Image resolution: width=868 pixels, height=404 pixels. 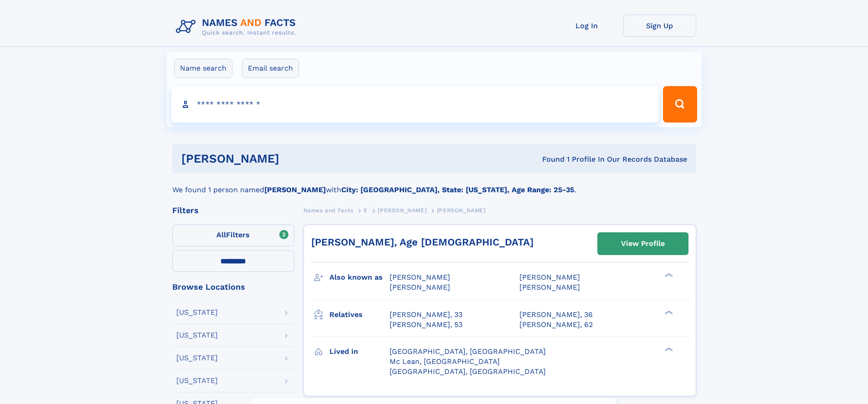 What do you see at coordinates (359, 277) in the screenshot?
I see `h3: Also known as` at bounding box center [359, 277].